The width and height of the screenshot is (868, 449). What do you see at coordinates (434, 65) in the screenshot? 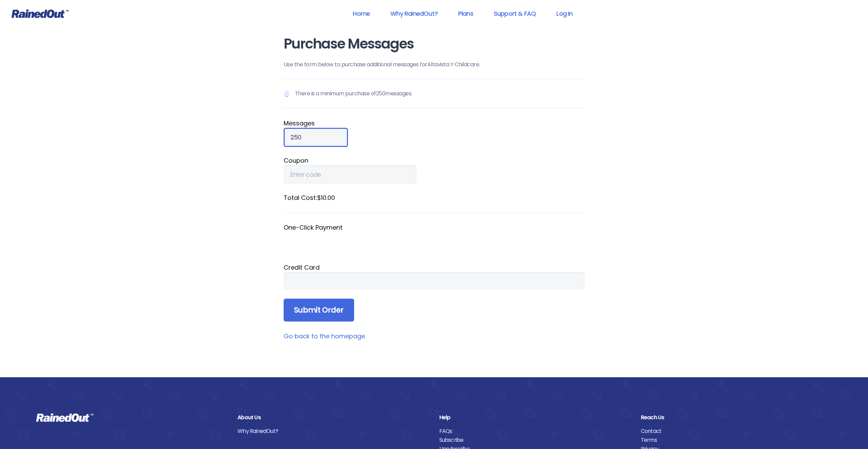
I see `p: Use the form below to purchase additional messages for Altavista Y Childcare .` at bounding box center [434, 65].